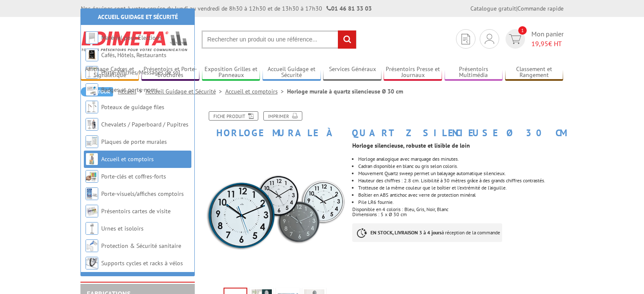 The height and width of the screenshot is (294, 644). I want to click on a: Porte-visuels/affiches comptoirs, so click(142, 193).